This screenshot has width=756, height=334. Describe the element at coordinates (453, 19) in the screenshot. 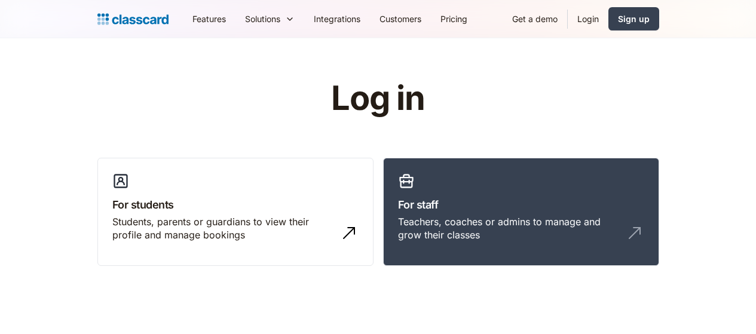

I see `a: Pricing` at that location.